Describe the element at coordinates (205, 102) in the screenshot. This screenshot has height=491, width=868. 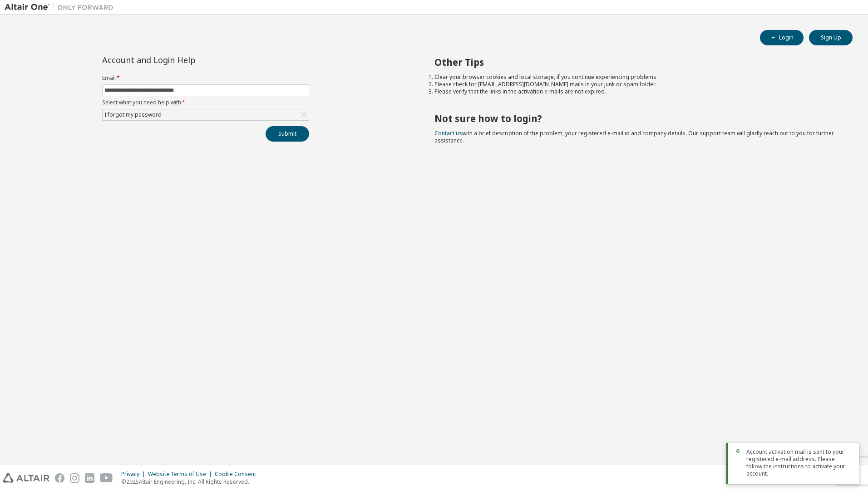
I see `label: Select what you need help with` at that location.